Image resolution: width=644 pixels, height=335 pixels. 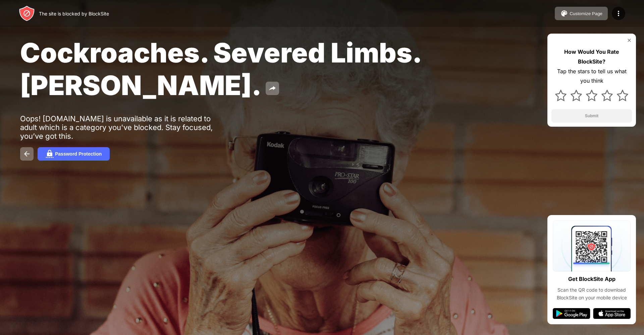 What do you see at coordinates (272, 88) in the screenshot?
I see `img: share.svg` at bounding box center [272, 88].